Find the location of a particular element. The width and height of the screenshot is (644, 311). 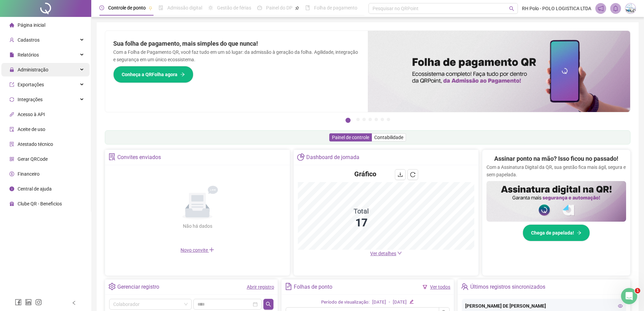

button: 7 is located at coordinates (388, 119).